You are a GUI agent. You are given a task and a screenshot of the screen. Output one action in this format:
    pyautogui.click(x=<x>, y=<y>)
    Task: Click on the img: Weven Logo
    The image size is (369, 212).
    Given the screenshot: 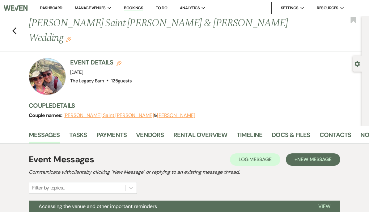 What is the action you would take?
    pyautogui.click(x=15, y=8)
    